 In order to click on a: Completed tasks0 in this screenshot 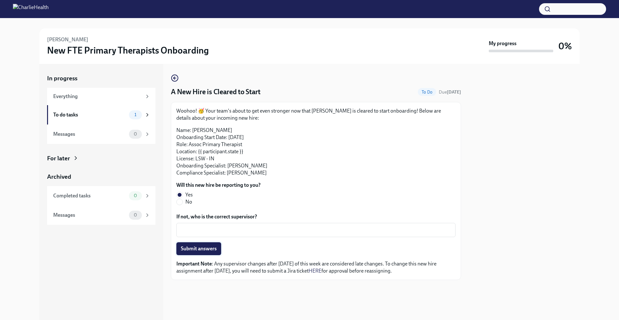, I will do `click(101, 196)`.